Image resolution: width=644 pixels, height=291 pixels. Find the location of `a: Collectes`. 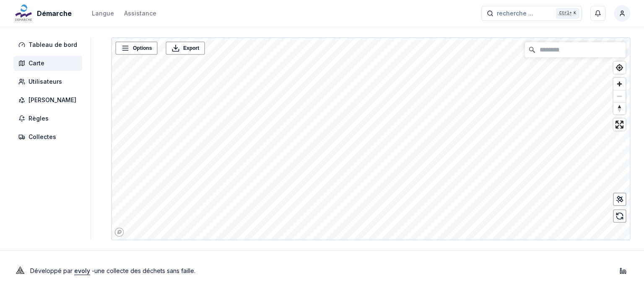

a: Collectes is located at coordinates (49, 137).